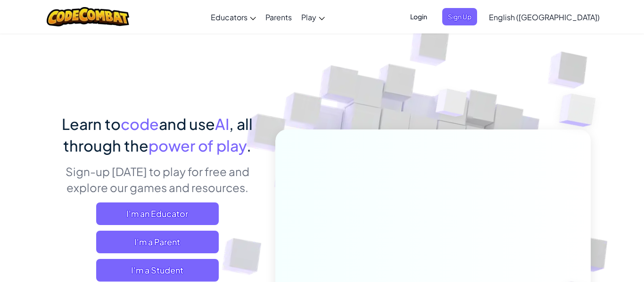 The image size is (644, 282). I want to click on span: I'm a Parent, so click(157, 242).